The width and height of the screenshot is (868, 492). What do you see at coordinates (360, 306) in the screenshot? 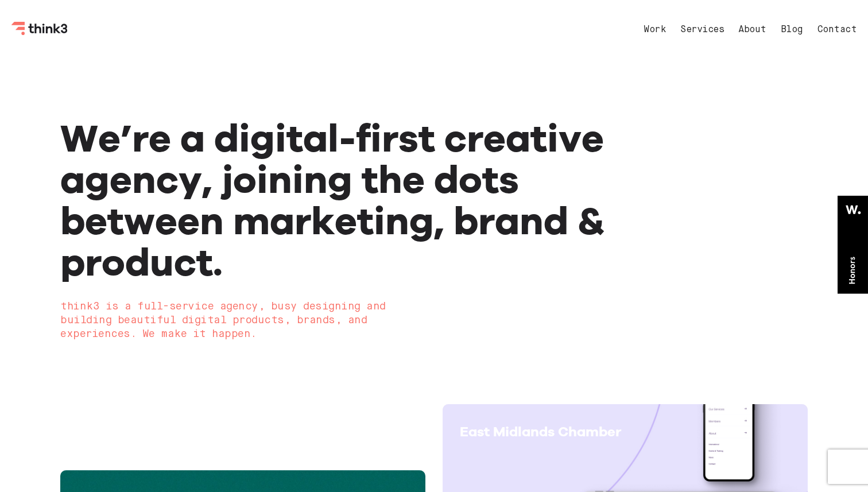
I see `div: think3 is a full-service agency, busy designing and` at bounding box center [360, 306].